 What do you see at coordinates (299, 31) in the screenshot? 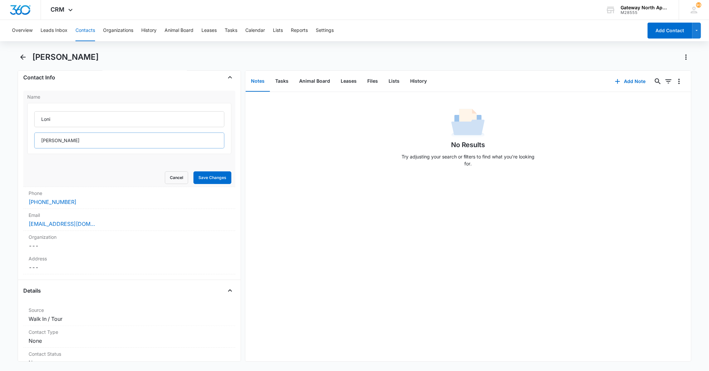
I see `button: Reports` at bounding box center [299, 31].